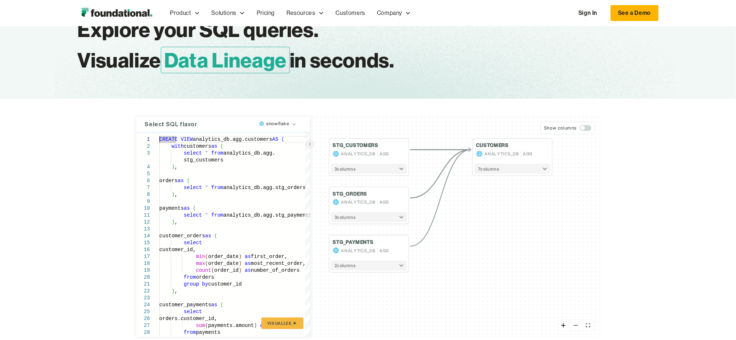 The height and width of the screenshot is (340, 736). Describe the element at coordinates (143, 174) in the screenshot. I see `div: 5` at that location.